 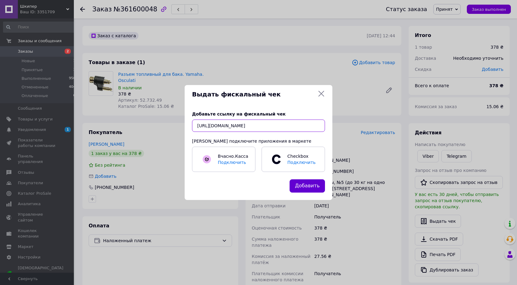 I want to click on span: Вчасно.Касса, so click(x=233, y=156).